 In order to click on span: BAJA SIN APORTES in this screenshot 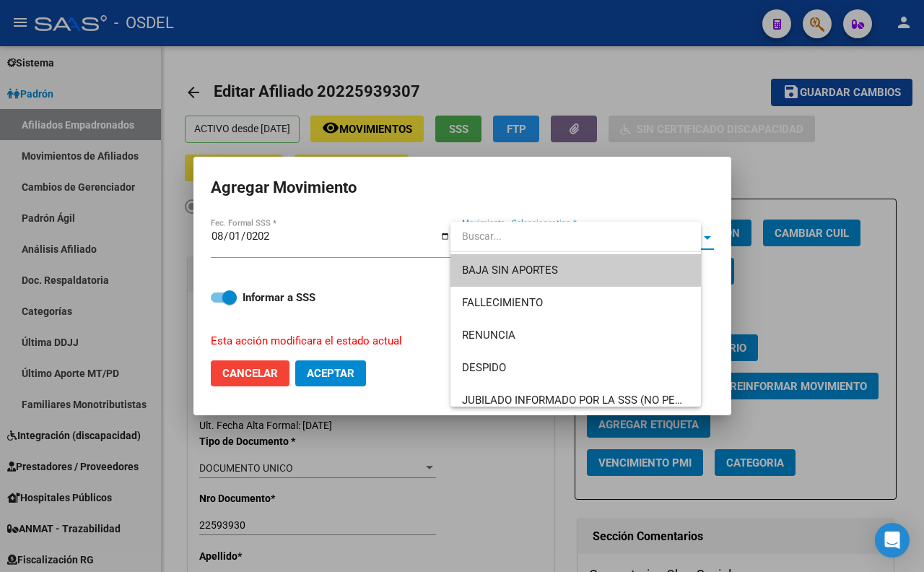, I will do `click(510, 271)`.